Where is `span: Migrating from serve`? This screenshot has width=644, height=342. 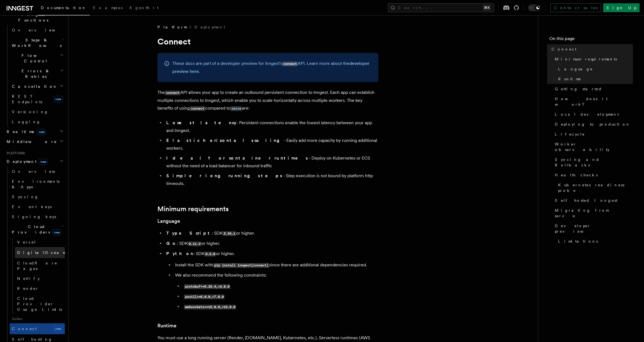
span: Migrating from serve is located at coordinates (594, 213).